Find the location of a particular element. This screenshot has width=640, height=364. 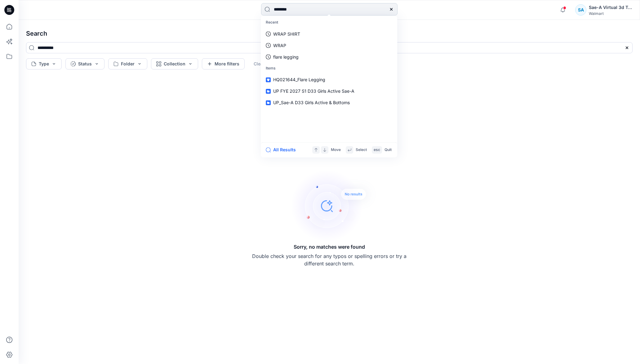

a: HQ021644_Flare Legging is located at coordinates (329, 80).